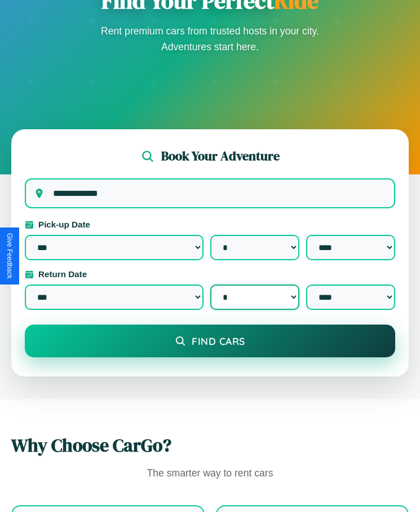  Describe the element at coordinates (220, 156) in the screenshot. I see `h2: Book Your Adventure` at that location.